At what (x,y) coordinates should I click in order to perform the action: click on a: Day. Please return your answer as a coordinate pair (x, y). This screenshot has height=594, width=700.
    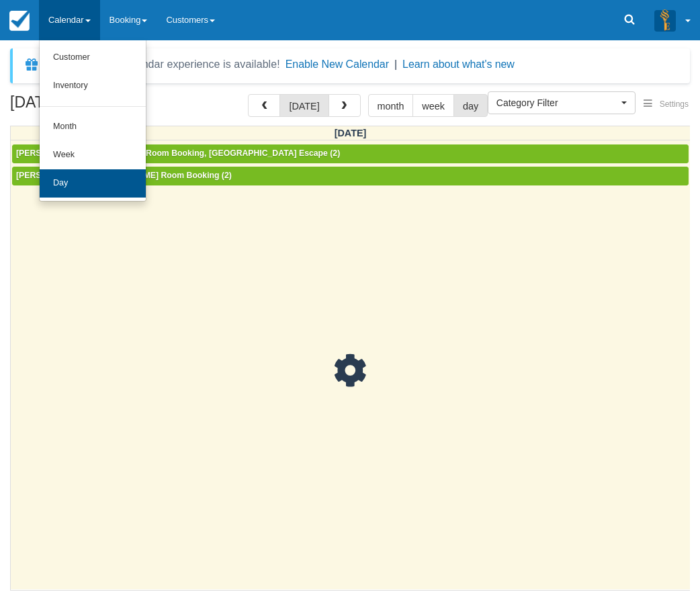
    Looking at the image, I should click on (93, 183).